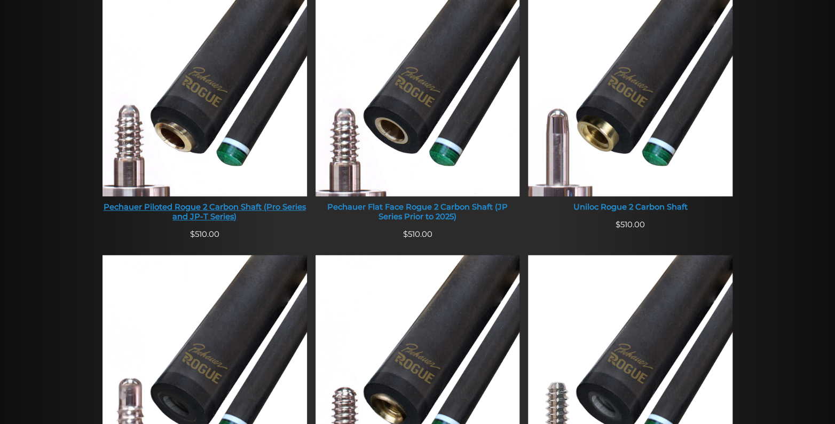  I want to click on div: Pechauer Flat Face Rogue 2 Carbon Shaft (JP Series Prior to 2025), so click(418, 212).